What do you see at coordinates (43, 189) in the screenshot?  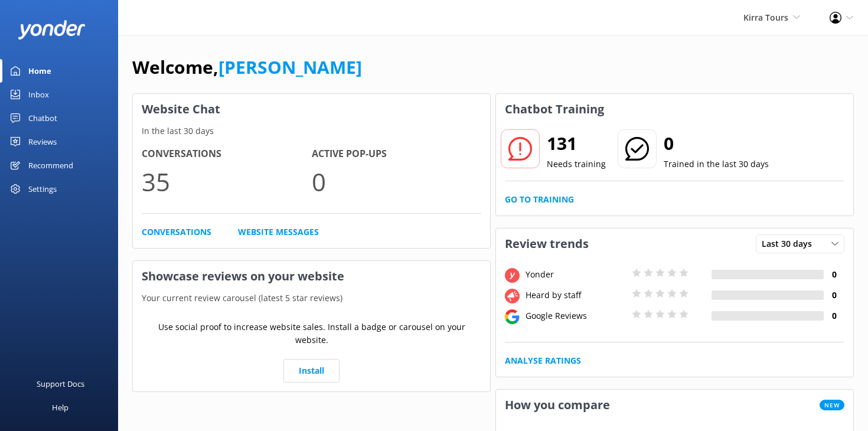 I see `div: Settings` at bounding box center [43, 189].